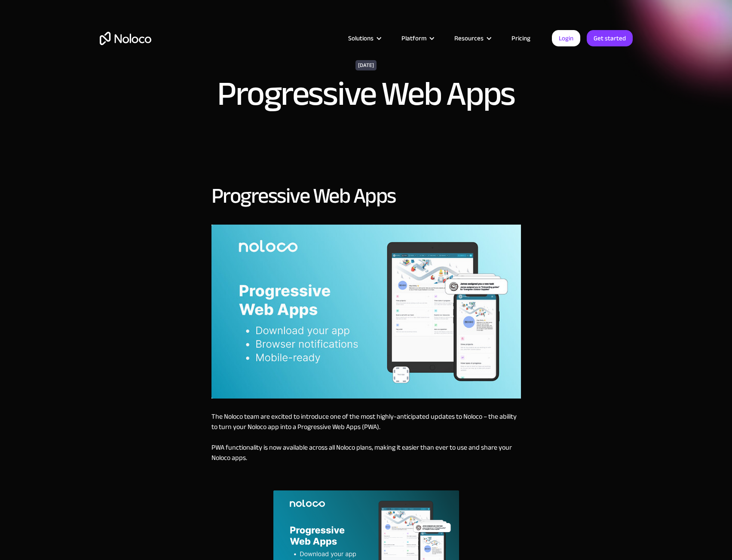  Describe the element at coordinates (609, 38) in the screenshot. I see `a: Get started` at that location.